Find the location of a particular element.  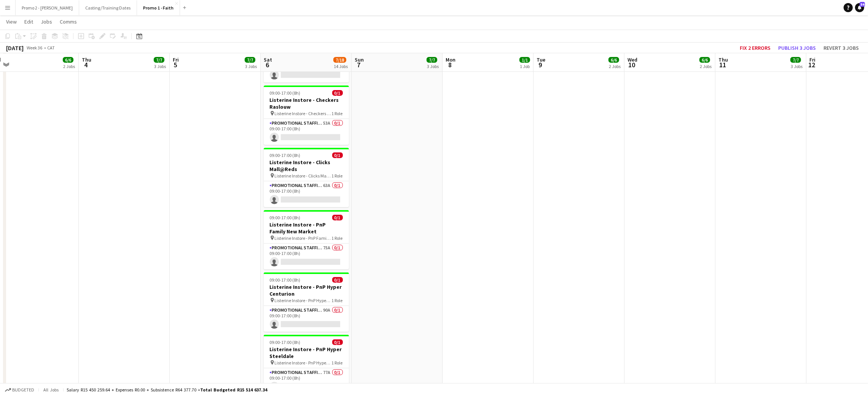

a: Comms is located at coordinates (68, 21).